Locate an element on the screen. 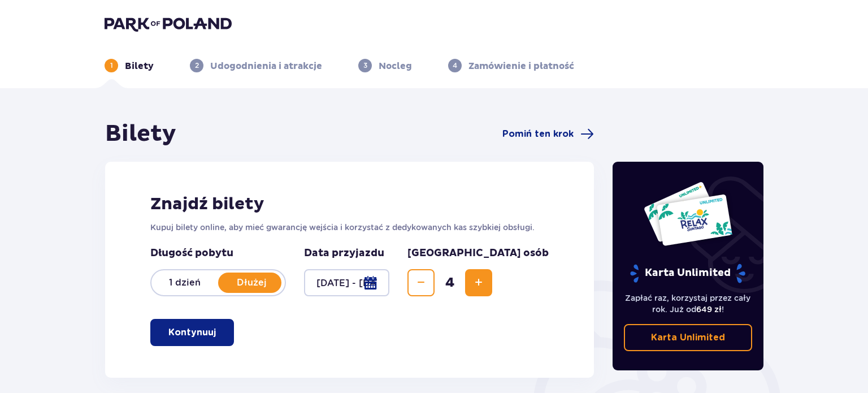 The width and height of the screenshot is (868, 393). p: Udogodnienia i atrakcje is located at coordinates (266, 66).